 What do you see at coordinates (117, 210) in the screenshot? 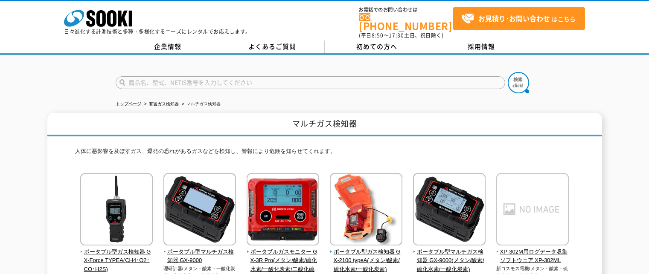
I see `img: ポータブル型ガス検知器 GX-Force TYPEA(CH4･O2･CO･H2S)` at bounding box center [117, 210].